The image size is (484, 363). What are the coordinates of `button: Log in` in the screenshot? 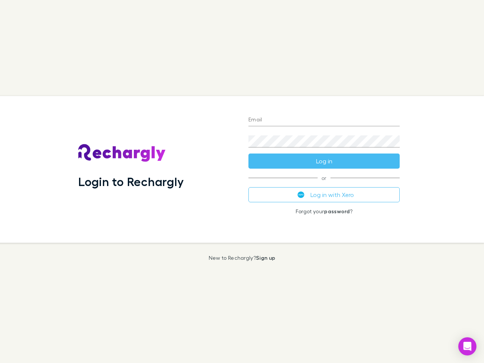 It's located at (324, 161).